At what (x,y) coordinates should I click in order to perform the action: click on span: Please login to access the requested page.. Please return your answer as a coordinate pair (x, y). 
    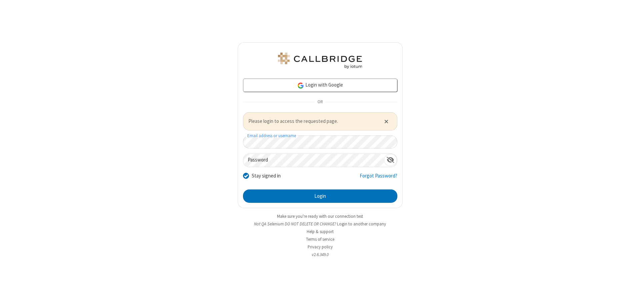
    Looking at the image, I should click on (312, 121).